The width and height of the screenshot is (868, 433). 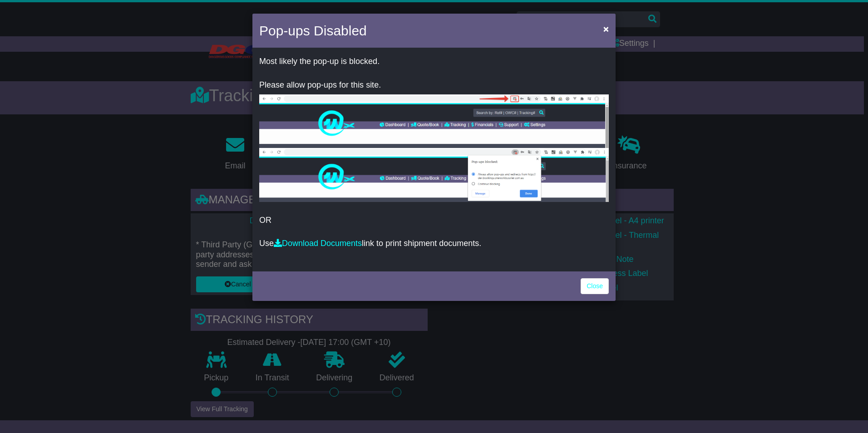 I want to click on a: Download Documents, so click(x=318, y=243).